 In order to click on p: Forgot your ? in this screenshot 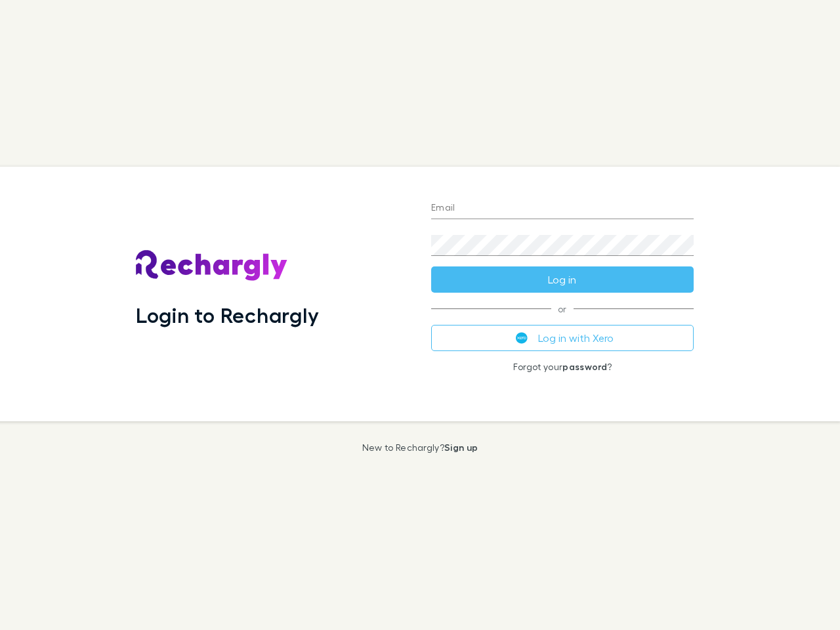, I will do `click(563, 367)`.